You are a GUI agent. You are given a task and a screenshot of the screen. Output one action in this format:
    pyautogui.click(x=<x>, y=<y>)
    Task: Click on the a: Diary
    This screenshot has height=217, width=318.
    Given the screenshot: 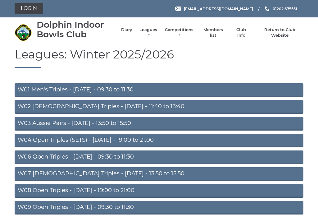 What is the action you would take?
    pyautogui.click(x=127, y=30)
    